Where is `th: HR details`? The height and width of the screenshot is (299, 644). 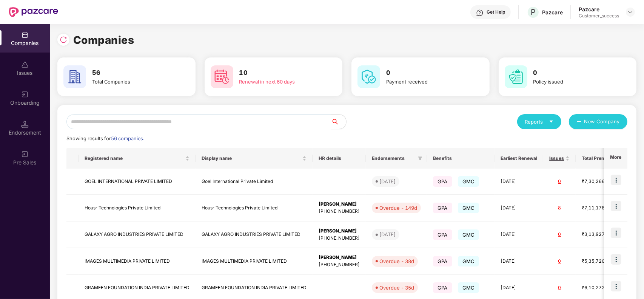
th: HR details is located at coordinates (339, 158).